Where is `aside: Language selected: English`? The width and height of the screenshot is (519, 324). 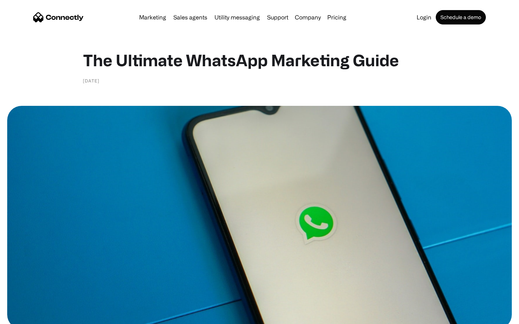
aside: Language selected: English is located at coordinates (25, 317).